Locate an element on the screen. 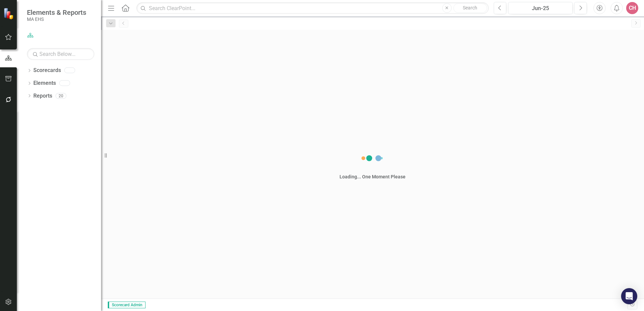 The width and height of the screenshot is (644, 311). a: Reports is located at coordinates (43, 96).